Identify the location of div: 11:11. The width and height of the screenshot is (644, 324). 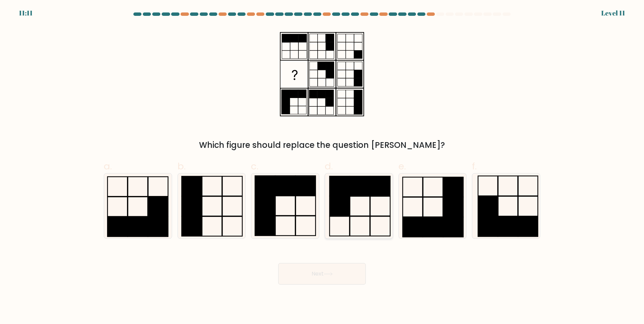
(25, 14).